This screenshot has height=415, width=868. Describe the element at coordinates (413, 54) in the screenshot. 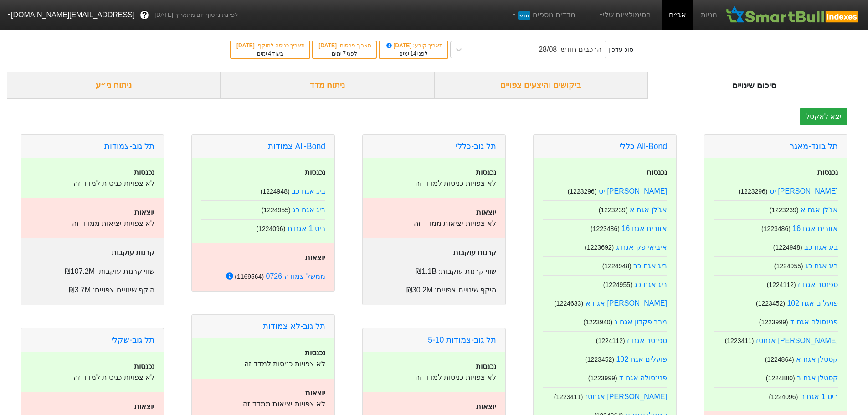

I see `span: 14` at that location.